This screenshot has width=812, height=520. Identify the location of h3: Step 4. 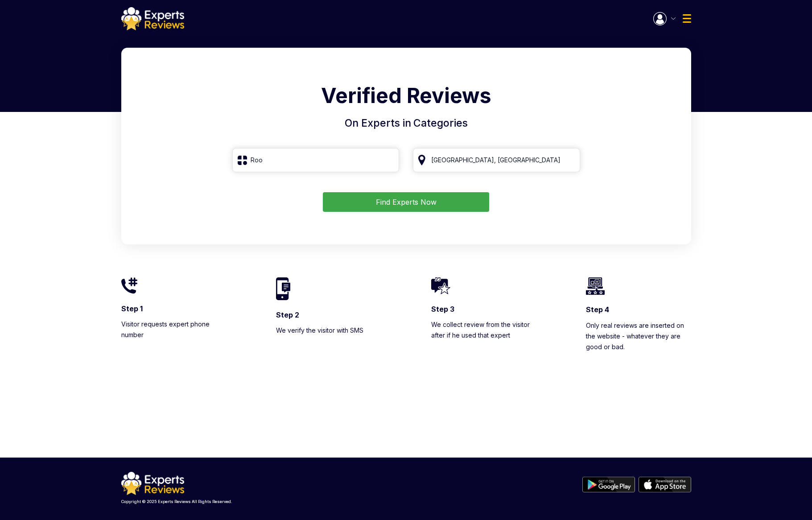
(638, 309).